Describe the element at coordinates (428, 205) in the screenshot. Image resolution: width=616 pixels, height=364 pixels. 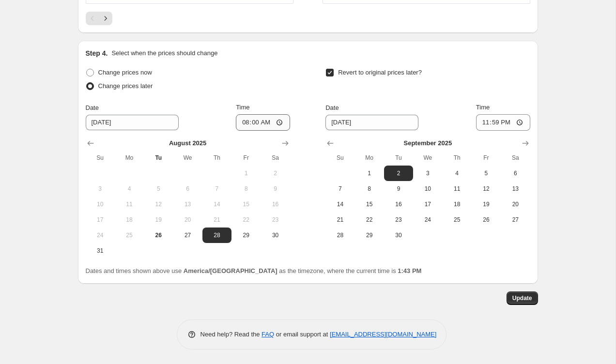
I see `button: Wednesday September 17 2025` at that location.